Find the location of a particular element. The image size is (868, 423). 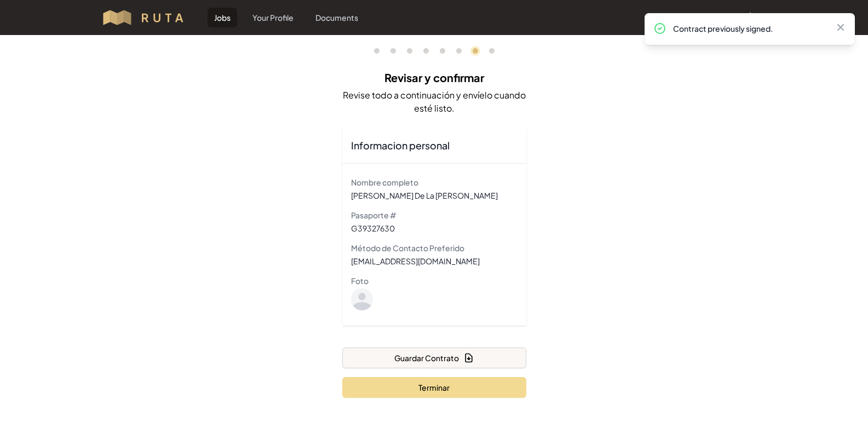

a: Documents is located at coordinates (337, 18).